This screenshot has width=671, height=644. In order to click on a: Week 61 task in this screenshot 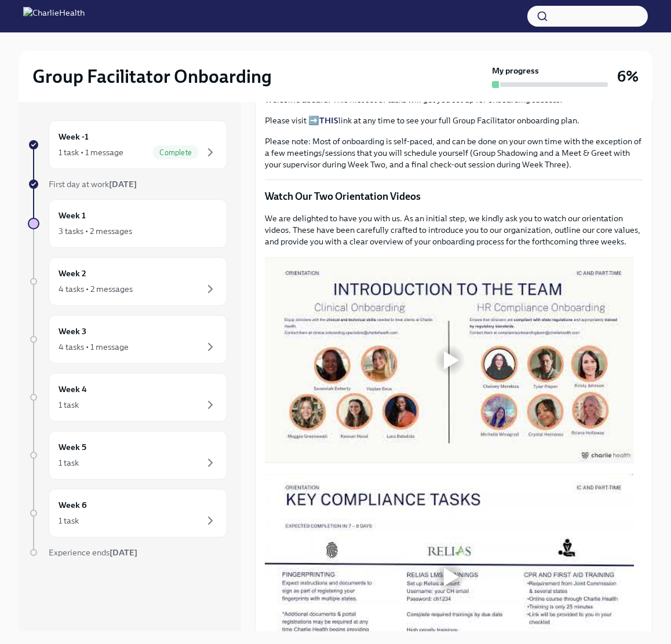, I will do `click(127, 513)`.